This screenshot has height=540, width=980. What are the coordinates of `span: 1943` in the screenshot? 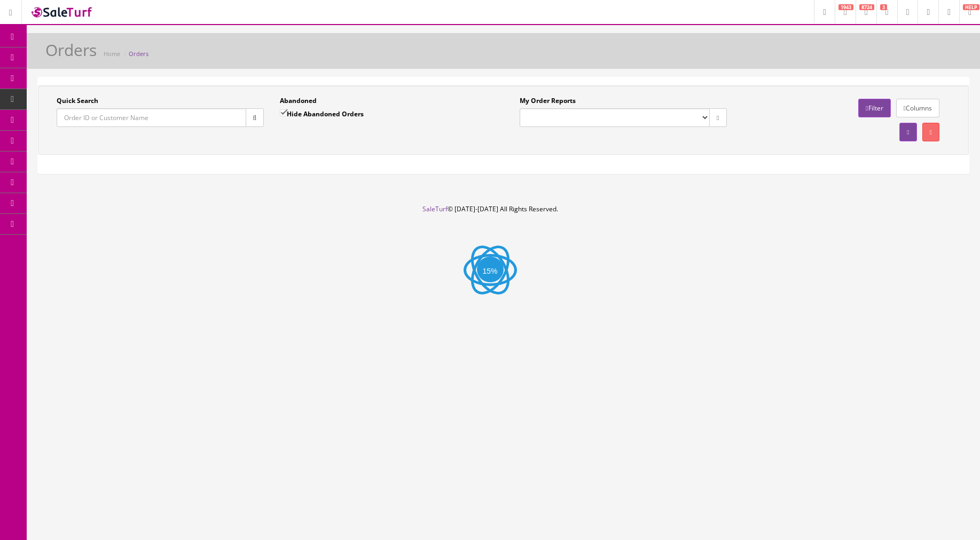 It's located at (846, 7).